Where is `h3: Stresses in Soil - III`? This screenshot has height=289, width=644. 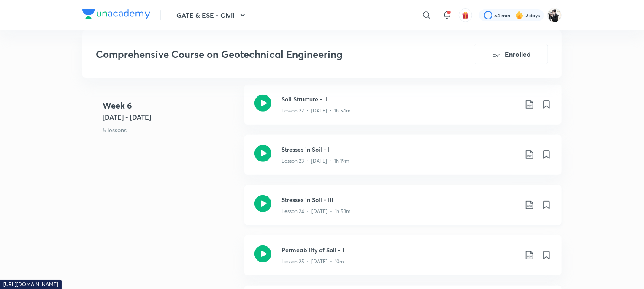
h3: Stresses in Soil - III is located at coordinates (400, 199).